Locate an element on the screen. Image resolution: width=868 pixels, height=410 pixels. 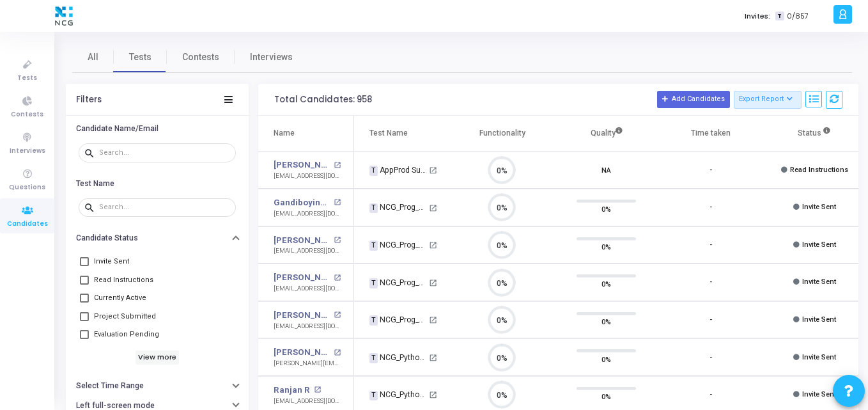
a: Ranjan R is located at coordinates (292, 390).